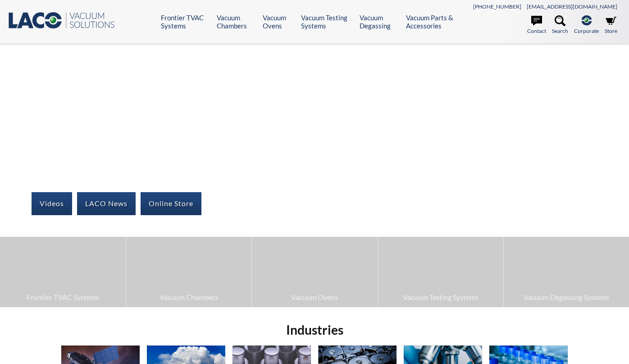 Image resolution: width=629 pixels, height=364 pixels. I want to click on a: Vacuum Degassing Systems, so click(567, 272).